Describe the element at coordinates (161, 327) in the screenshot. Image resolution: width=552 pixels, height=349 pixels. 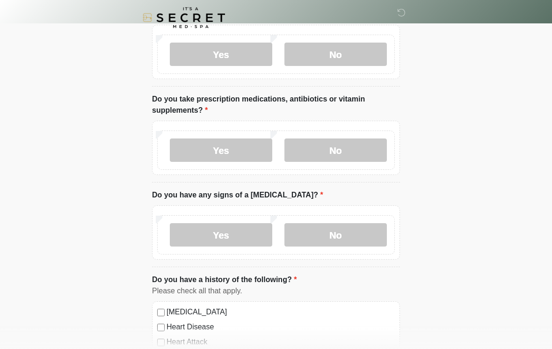
I see `input: Heart Disease` at that location.